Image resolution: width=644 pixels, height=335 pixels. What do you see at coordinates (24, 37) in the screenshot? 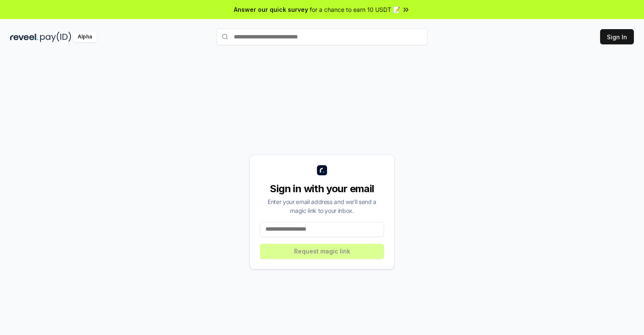
I see `img: reveel_dark` at bounding box center [24, 37].